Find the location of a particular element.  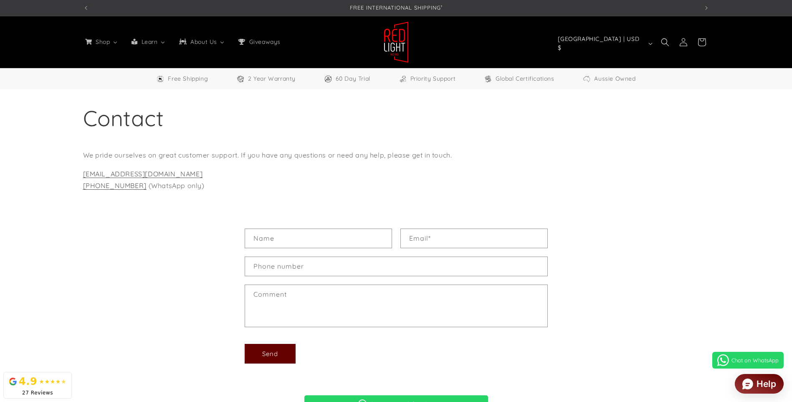

img: Certifications Icon is located at coordinates (488, 79).